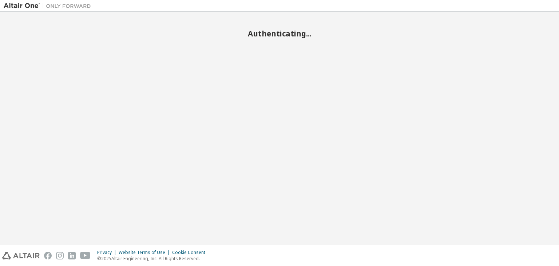 This screenshot has width=559, height=266. I want to click on h2: Authenticating..., so click(280, 33).